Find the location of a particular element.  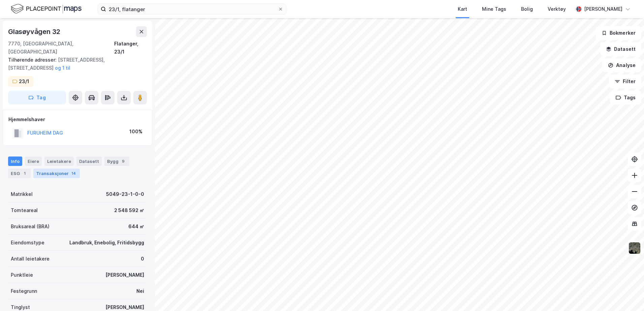

input: Søk på adresse, matrikkel, gårdeiere, leietakere eller personer is located at coordinates (192, 9).